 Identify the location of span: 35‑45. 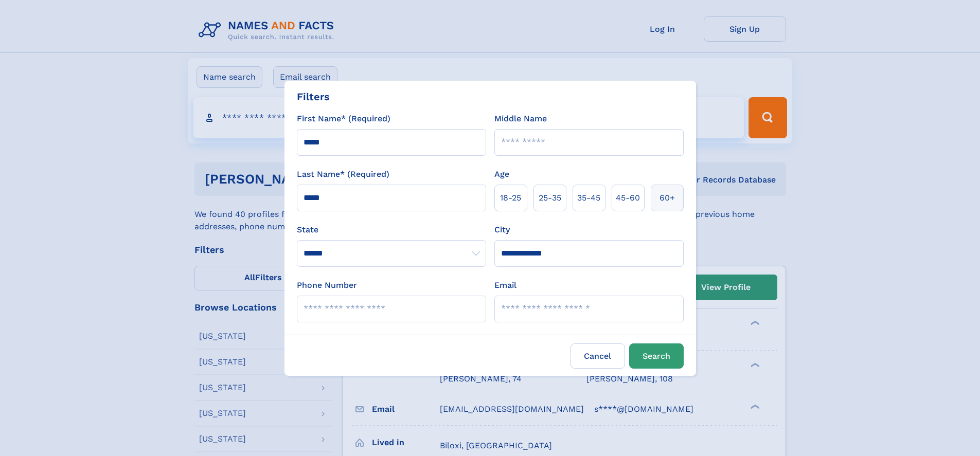
(588, 198).